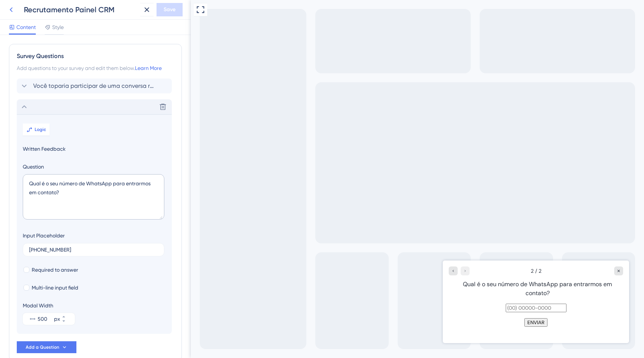 The image size is (644, 358). I want to click on span: Question 2 / 2, so click(93, 10).